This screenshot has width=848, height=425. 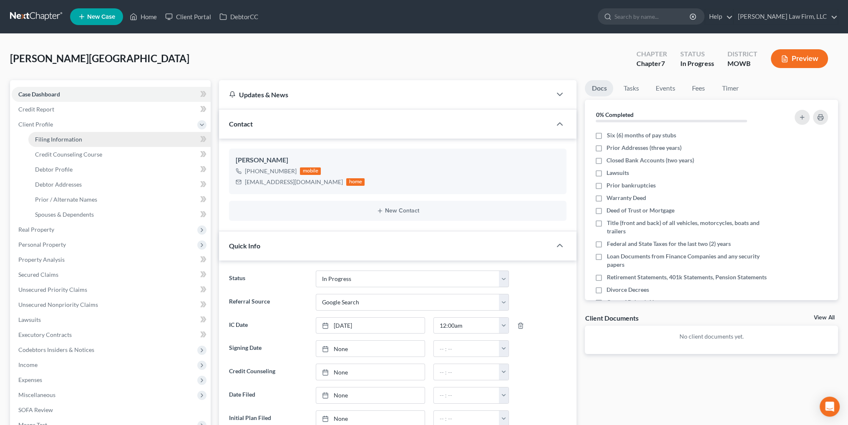 What do you see at coordinates (45, 334) in the screenshot?
I see `span: Executory Contracts` at bounding box center [45, 334].